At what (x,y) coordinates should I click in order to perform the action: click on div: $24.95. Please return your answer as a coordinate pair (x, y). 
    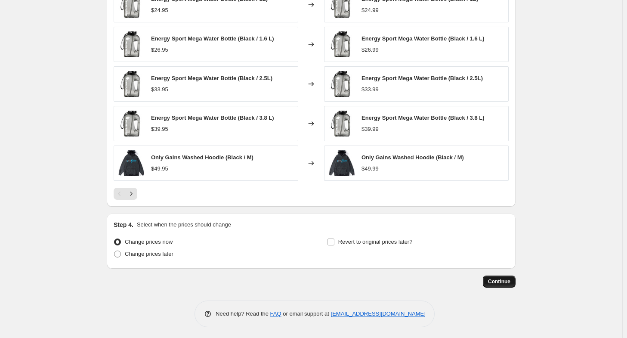
    Looking at the image, I should click on (160, 10).